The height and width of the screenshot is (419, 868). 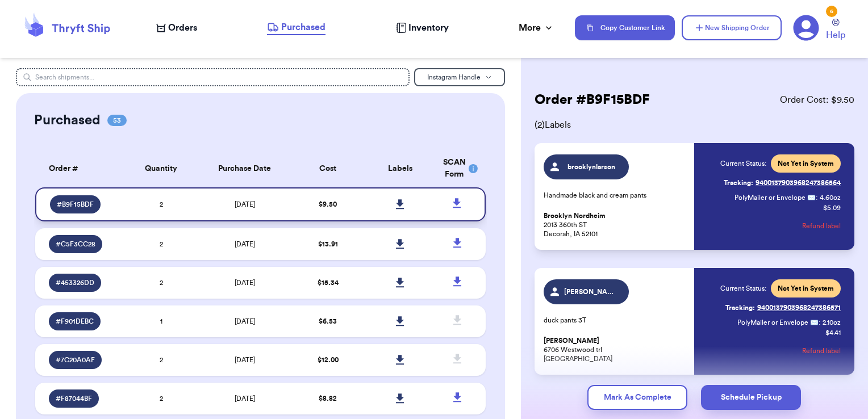 I want to click on h2: Order # B9F15BDF, so click(x=592, y=100).